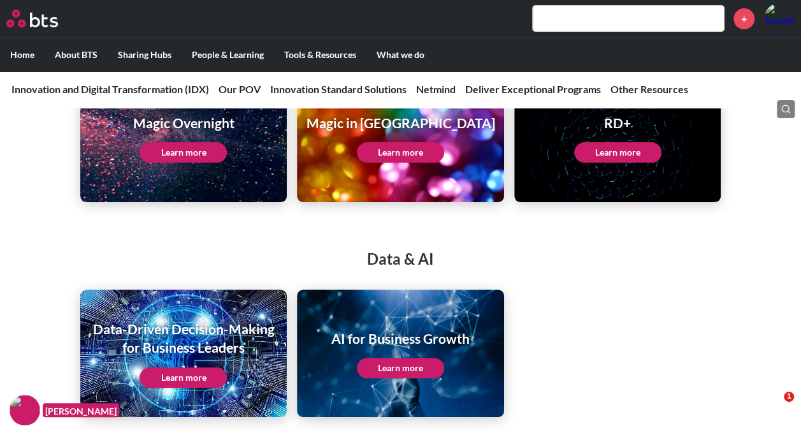 The image size is (801, 435). Describe the element at coordinates (320, 55) in the screenshot. I see `label: Tools & Resources` at that location.